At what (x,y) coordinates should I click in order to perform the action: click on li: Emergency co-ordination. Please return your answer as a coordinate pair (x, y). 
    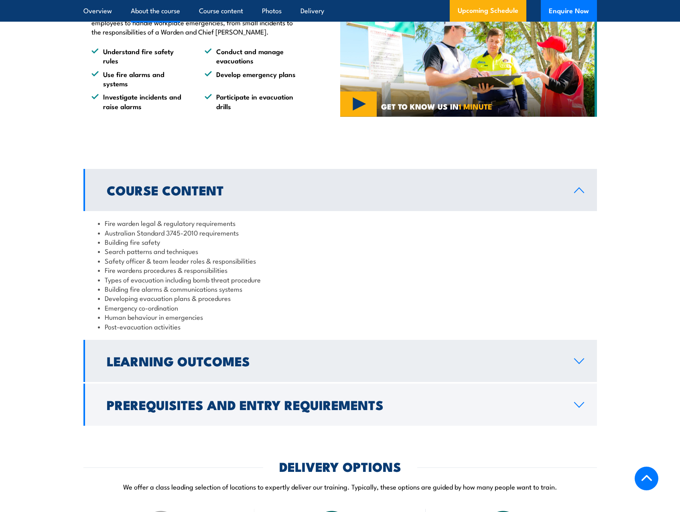
    Looking at the image, I should click on (340, 307).